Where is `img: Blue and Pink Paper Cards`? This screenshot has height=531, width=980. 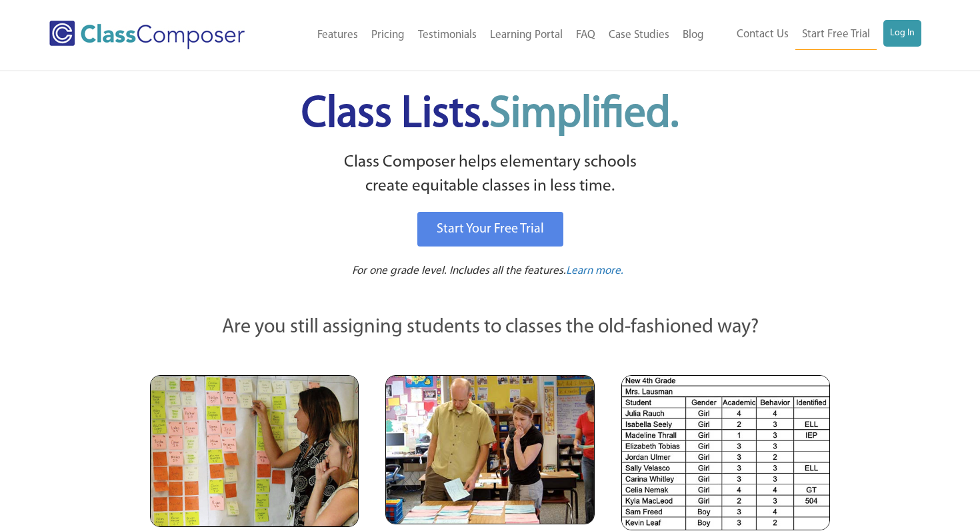
img: Blue and Pink Paper Cards is located at coordinates (489, 449).